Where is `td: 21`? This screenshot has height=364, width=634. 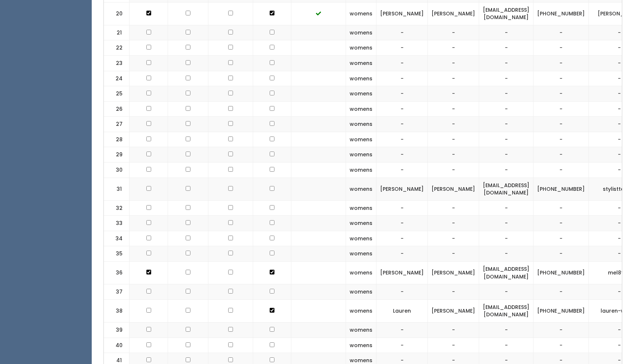
td: 21 is located at coordinates (117, 33).